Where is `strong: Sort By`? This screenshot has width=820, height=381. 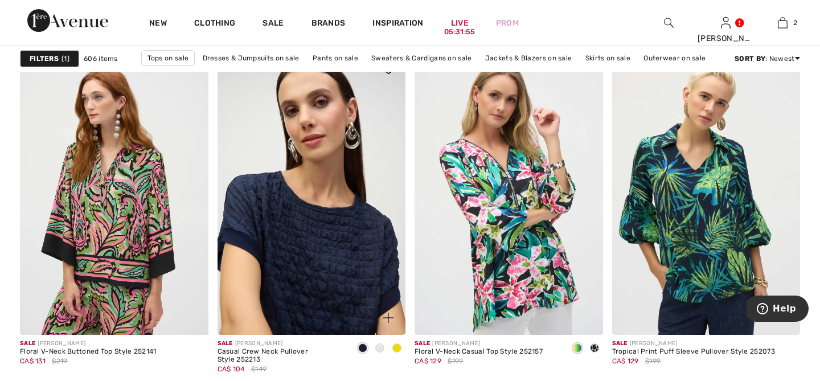 strong: Sort By is located at coordinates (750, 59).